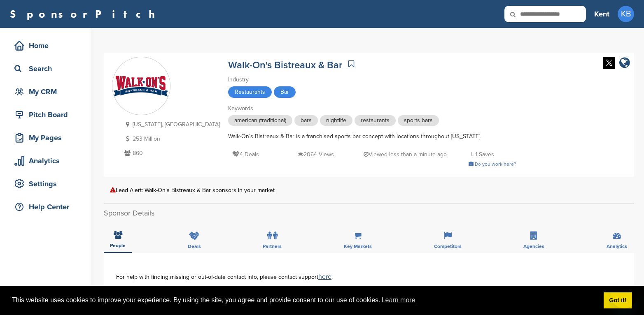 The width and height of the screenshot is (644, 315). I want to click on div: Search, so click(47, 69).